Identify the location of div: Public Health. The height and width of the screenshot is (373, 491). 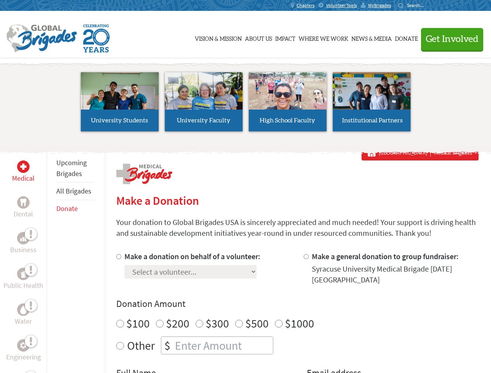
(23, 274).